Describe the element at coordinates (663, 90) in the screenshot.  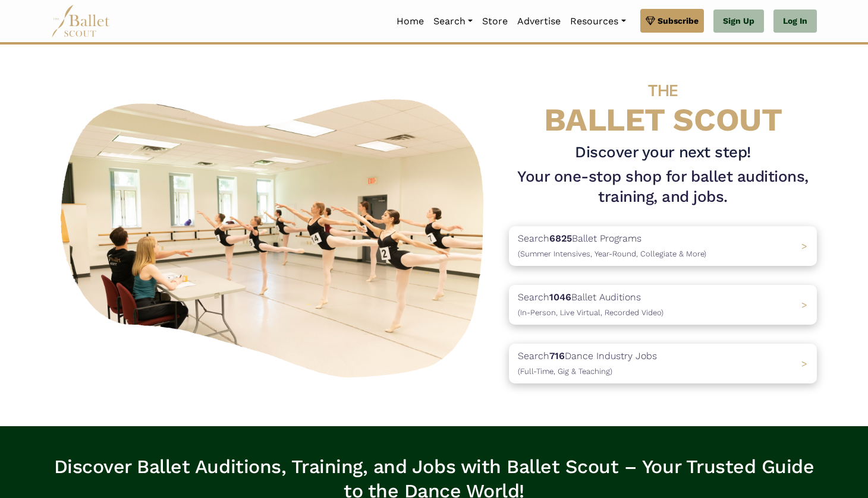
I see `span: THE` at that location.